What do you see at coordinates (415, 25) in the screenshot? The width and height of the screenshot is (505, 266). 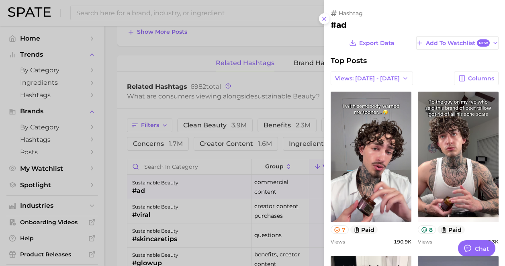 I see `h2: #ad` at bounding box center [415, 25].